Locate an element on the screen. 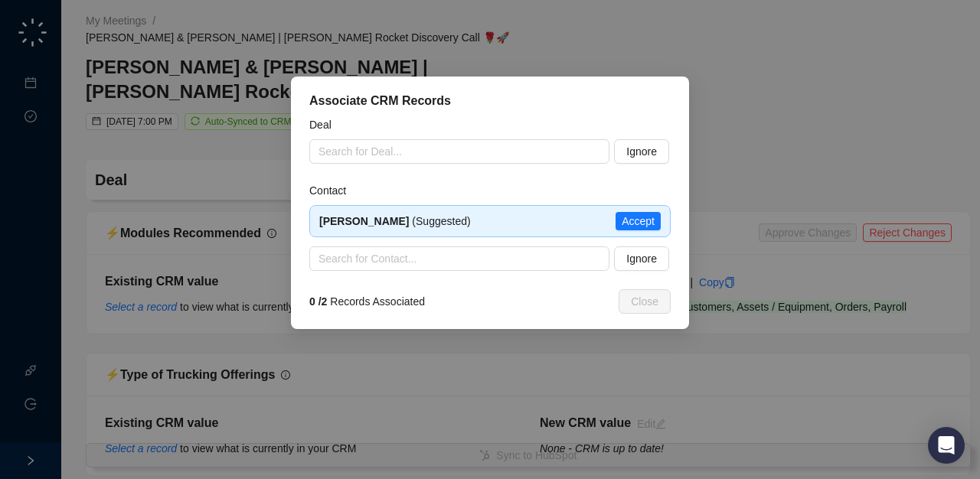  button: Close is located at coordinates (645, 302).